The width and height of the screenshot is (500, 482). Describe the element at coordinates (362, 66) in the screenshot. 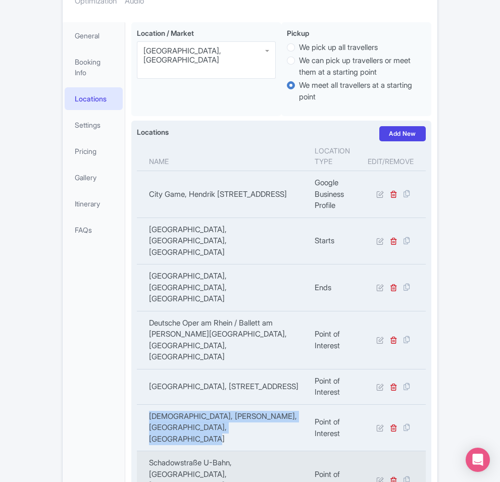

I see `label: We can pick up travellers or meet them at a starting point` at that location.